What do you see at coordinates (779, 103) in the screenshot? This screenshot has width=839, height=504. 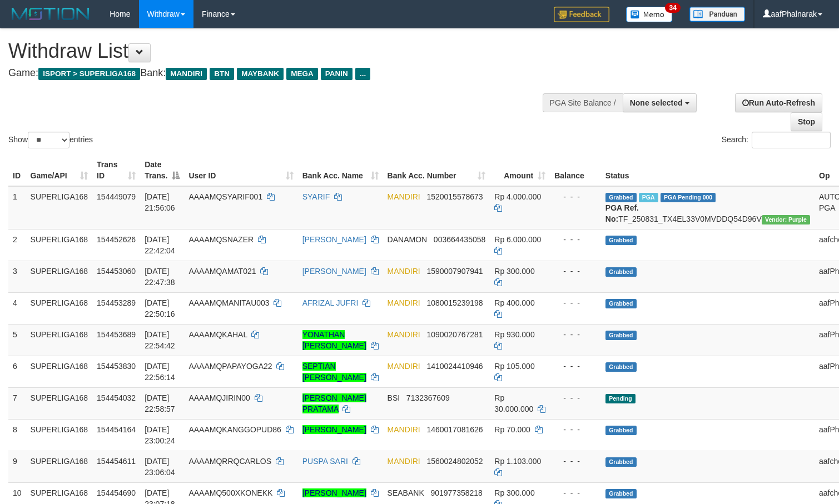 I see `a: Run Auto-Refresh` at bounding box center [779, 103].